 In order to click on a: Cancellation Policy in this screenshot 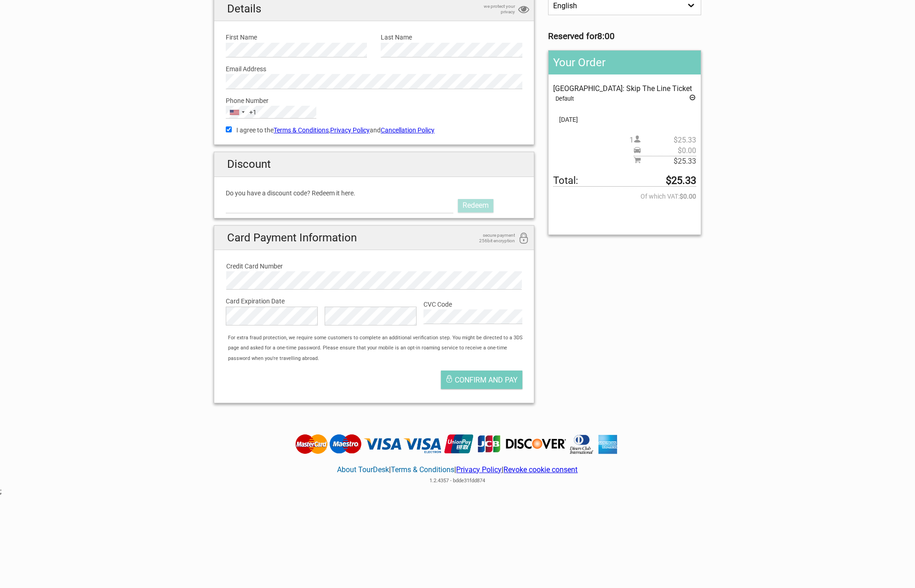, I will do `click(407, 130)`.